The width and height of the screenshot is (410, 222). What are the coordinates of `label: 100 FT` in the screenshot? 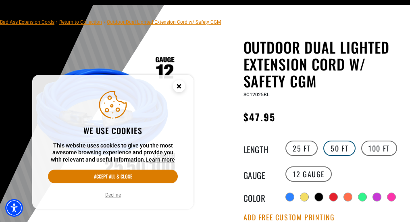 It's located at (379, 149).